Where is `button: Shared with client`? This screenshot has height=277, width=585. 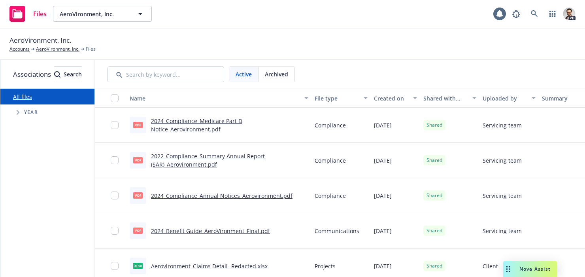 button: Shared with client is located at coordinates (450, 98).